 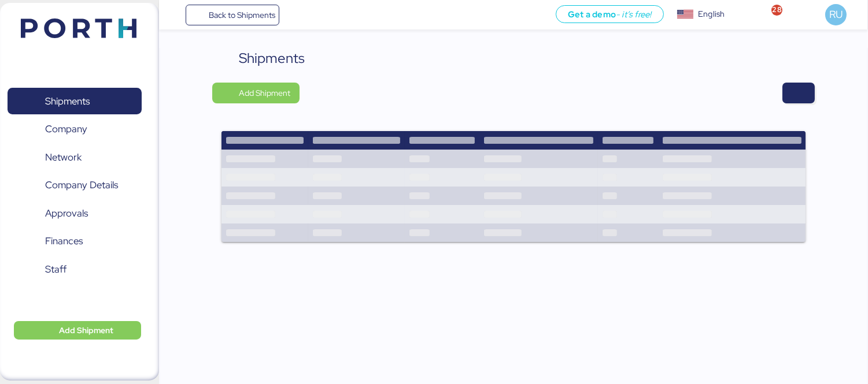 I want to click on span: RU, so click(x=836, y=15).